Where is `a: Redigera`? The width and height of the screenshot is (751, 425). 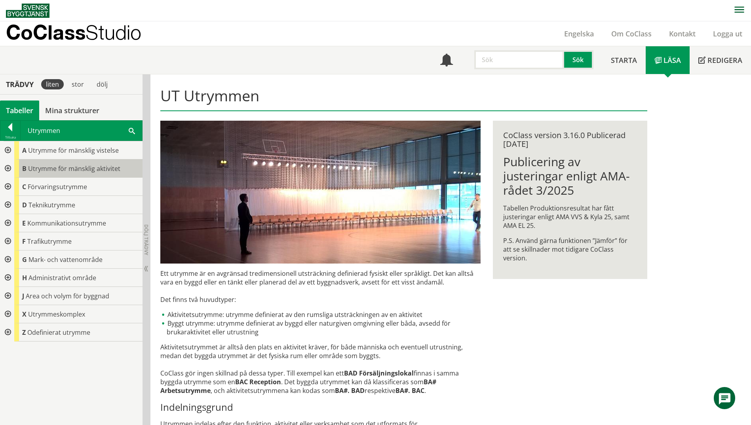
a: Redigera is located at coordinates (720, 60).